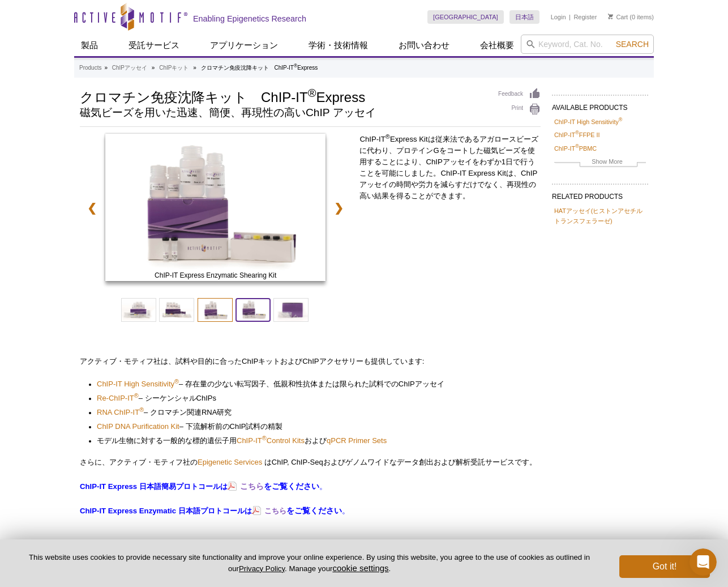 The image size is (728, 587). I want to click on button: Search, so click(633, 44).